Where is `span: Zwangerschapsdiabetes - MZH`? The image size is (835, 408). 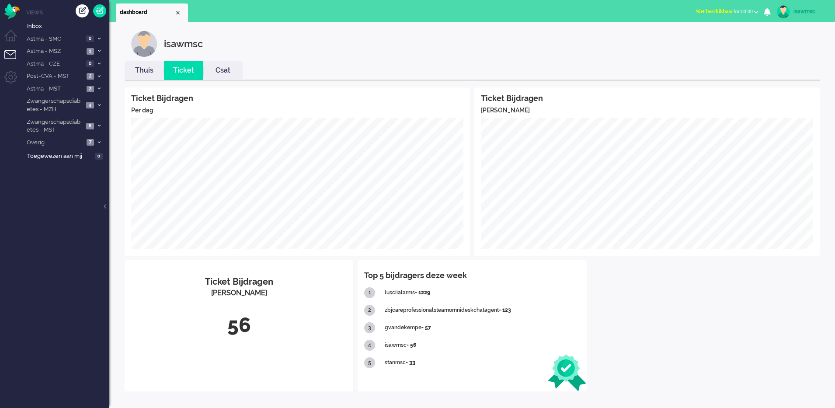
span: Zwangerschapsdiabetes - MZH is located at coordinates (54, 105).